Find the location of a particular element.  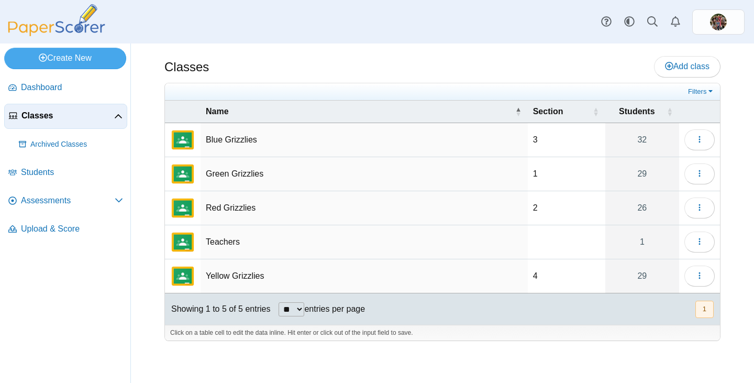

h1: Classes is located at coordinates (186, 67).